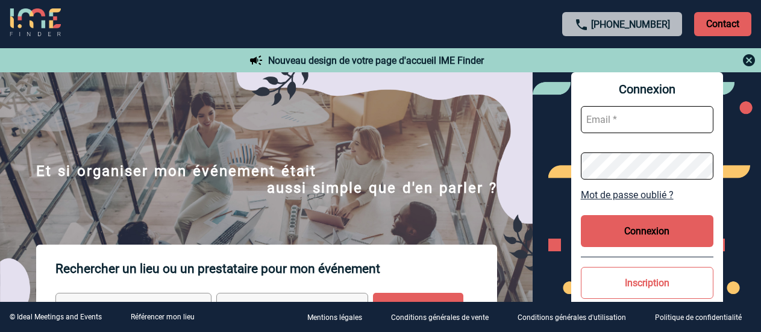 Image resolution: width=761 pixels, height=332 pixels. What do you see at coordinates (576, 317) in the screenshot?
I see `a: Conditions générales d'utilisation` at bounding box center [576, 317].